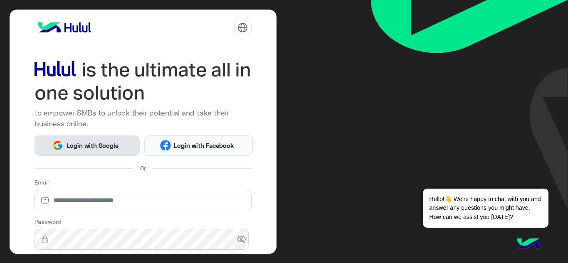 This screenshot has height=263, width=568. Describe the element at coordinates (45, 240) in the screenshot. I see `img: lock` at that location.